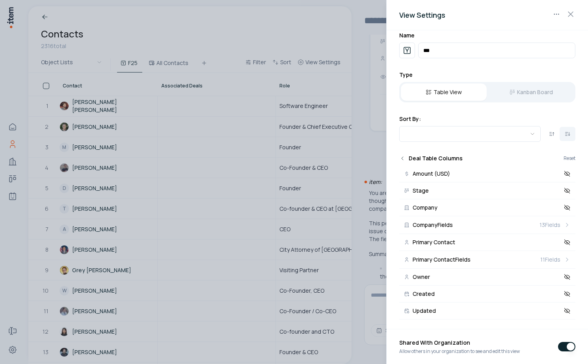 The width and height of the screenshot is (588, 364). I want to click on span: Created, so click(424, 294).